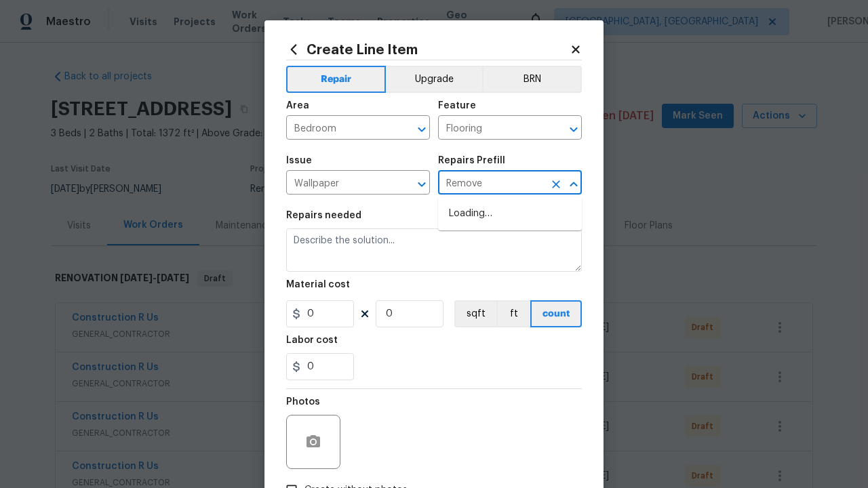 The height and width of the screenshot is (488, 868). What do you see at coordinates (513, 314) in the screenshot?
I see `button: ft` at bounding box center [513, 314].